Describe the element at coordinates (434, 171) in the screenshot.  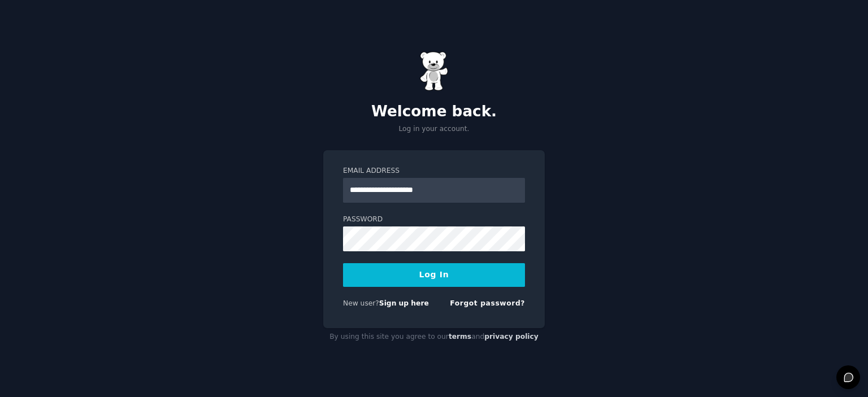
I see `label: Email Address` at that location.